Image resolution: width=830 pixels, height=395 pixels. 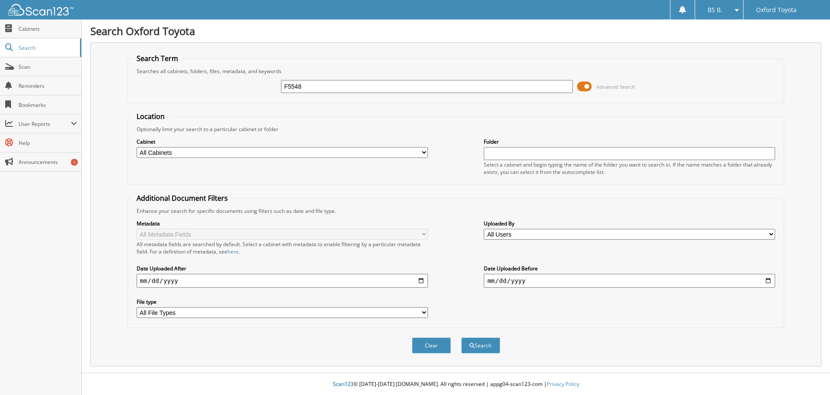 What do you see at coordinates (48, 29) in the screenshot?
I see `span: Cabinets` at bounding box center [48, 29].